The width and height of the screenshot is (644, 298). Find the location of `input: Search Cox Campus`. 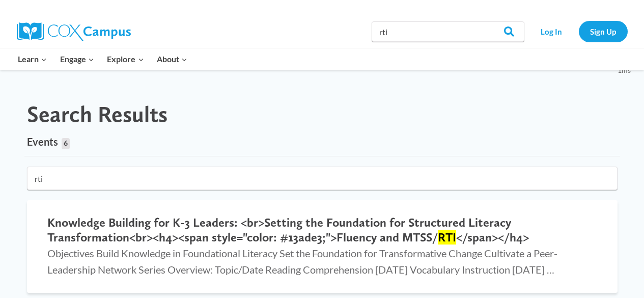

input: Search Cox Campus is located at coordinates (448, 32).